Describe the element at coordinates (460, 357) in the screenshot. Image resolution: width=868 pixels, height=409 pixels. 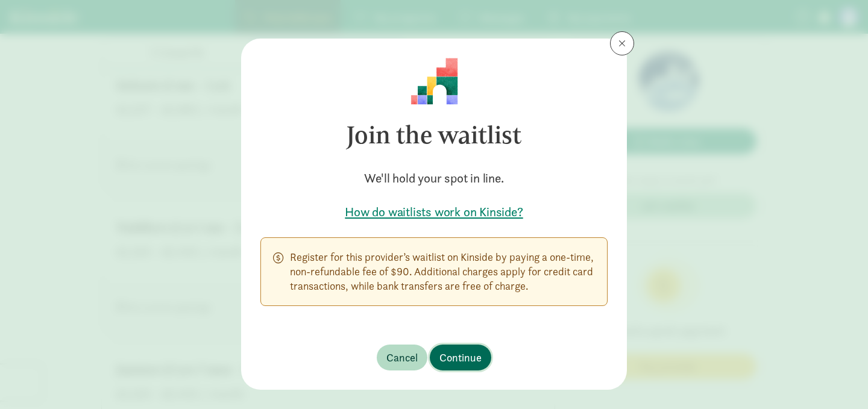
I see `span: Continue` at that location.